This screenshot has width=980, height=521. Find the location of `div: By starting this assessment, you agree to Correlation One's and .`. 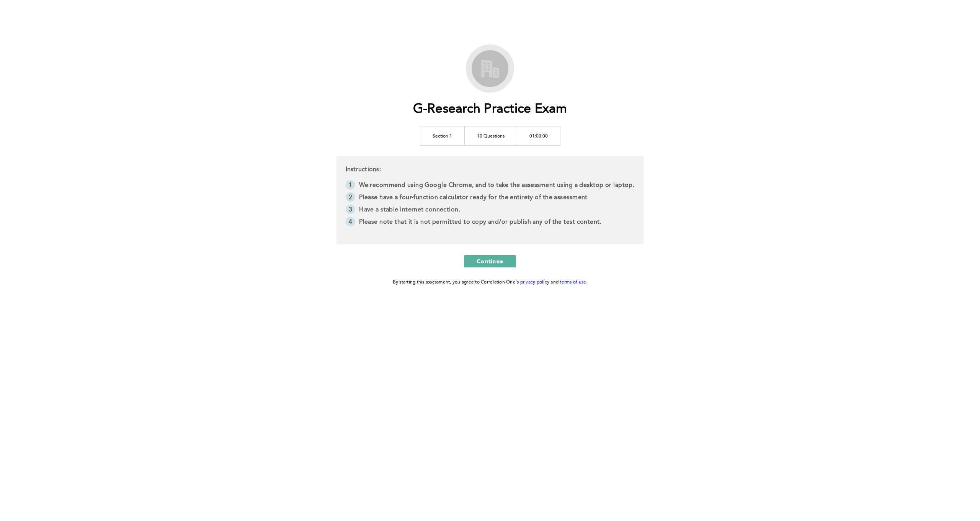

div: By starting this assessment, you agree to Correlation One's and . is located at coordinates (490, 282).